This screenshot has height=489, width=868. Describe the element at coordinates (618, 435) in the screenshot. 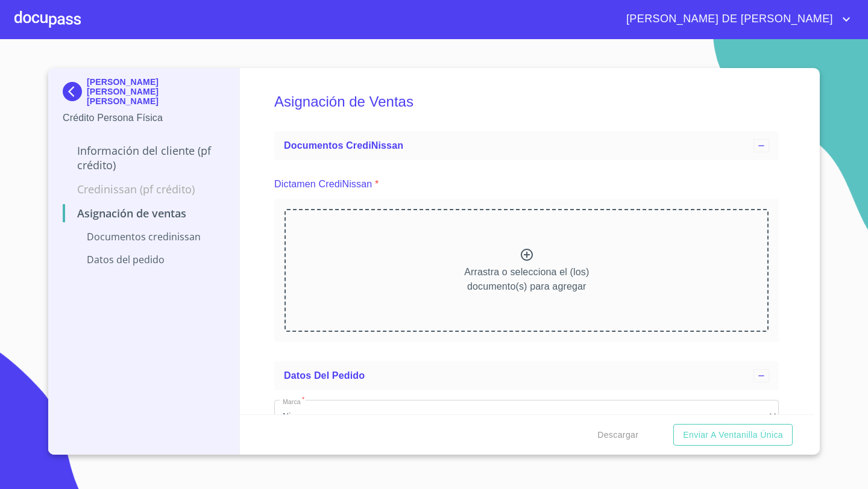

I see `span: Descargar` at that location.